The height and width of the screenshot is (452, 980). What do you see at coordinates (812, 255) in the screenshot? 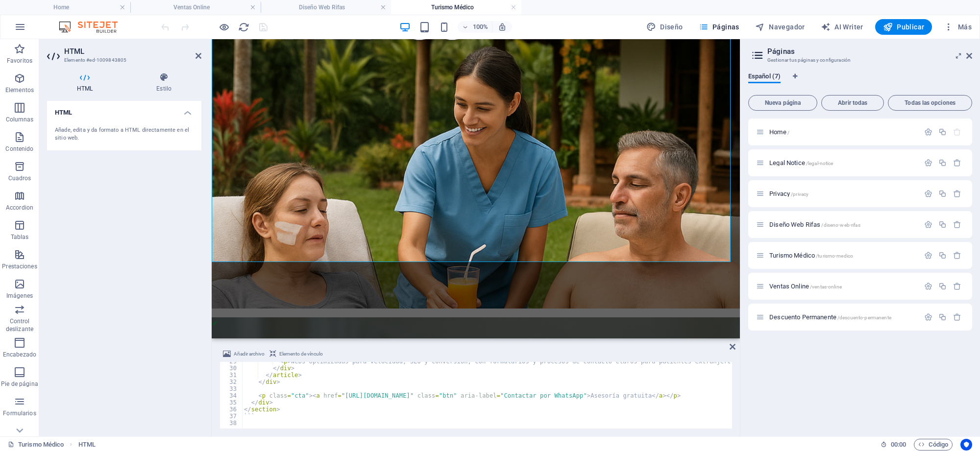
I see `span: Turismo Médico` at bounding box center [812, 255].